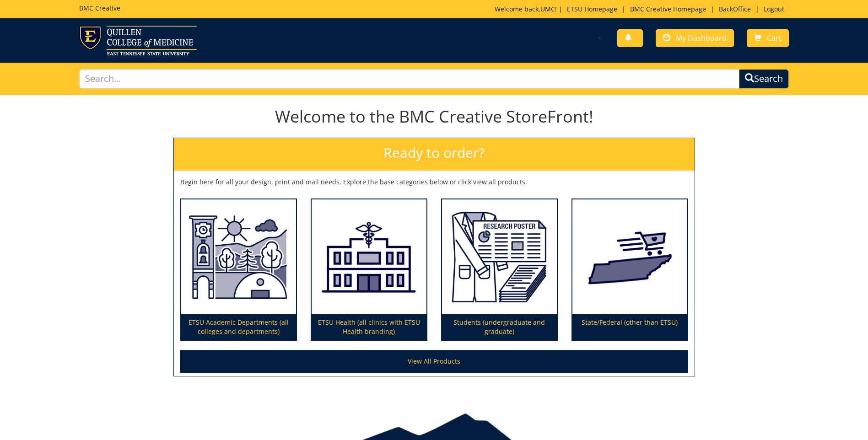 This screenshot has height=440, width=868. Describe the element at coordinates (774, 38) in the screenshot. I see `span: Cart` at that location.